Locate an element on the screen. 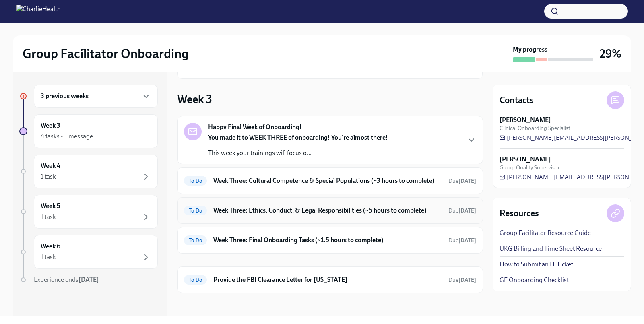 This screenshot has height=324, width=644. h3: Week 3 is located at coordinates (194, 99).